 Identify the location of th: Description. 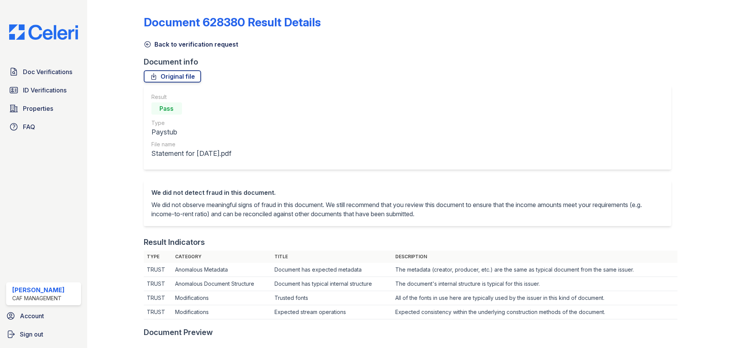
(535, 257).